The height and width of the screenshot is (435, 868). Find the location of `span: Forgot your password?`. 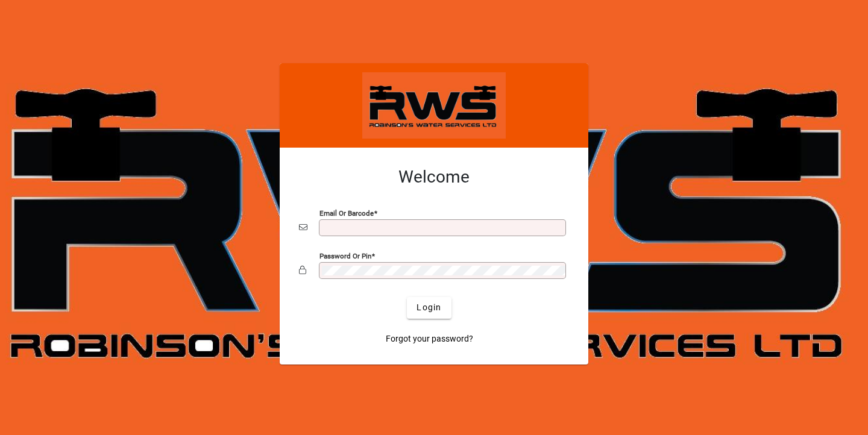

span: Forgot your password? is located at coordinates (429, 339).